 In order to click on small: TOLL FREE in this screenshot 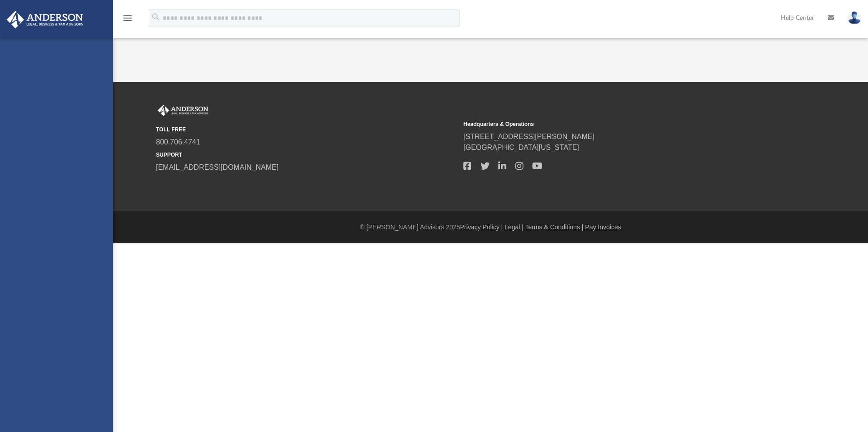, I will do `click(306, 129)`.